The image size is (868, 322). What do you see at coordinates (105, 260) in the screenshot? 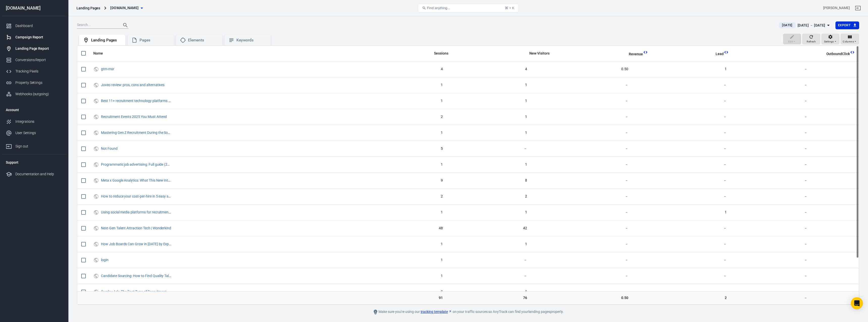
I see `a: login` at bounding box center [105, 260].